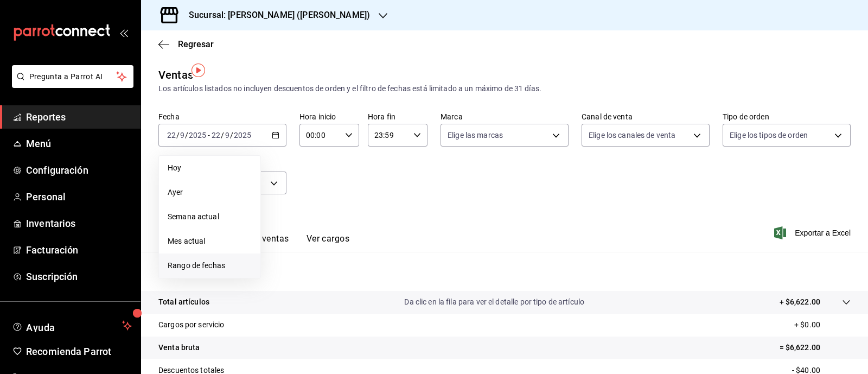 The height and width of the screenshot is (374, 868). I want to click on label: Hora inicio, so click(330, 116).